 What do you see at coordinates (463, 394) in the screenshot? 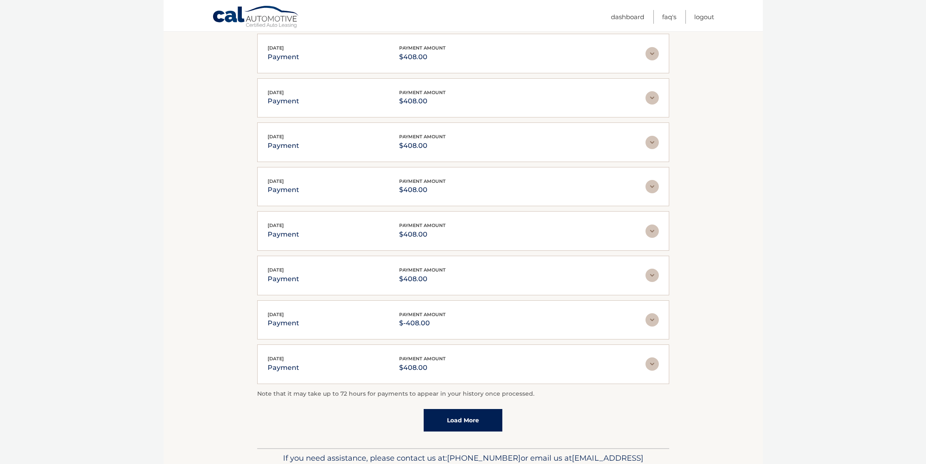
I see `p: Note that it may take up to 72 hours for payments to appear in your history once processed.` at bounding box center [463, 394].